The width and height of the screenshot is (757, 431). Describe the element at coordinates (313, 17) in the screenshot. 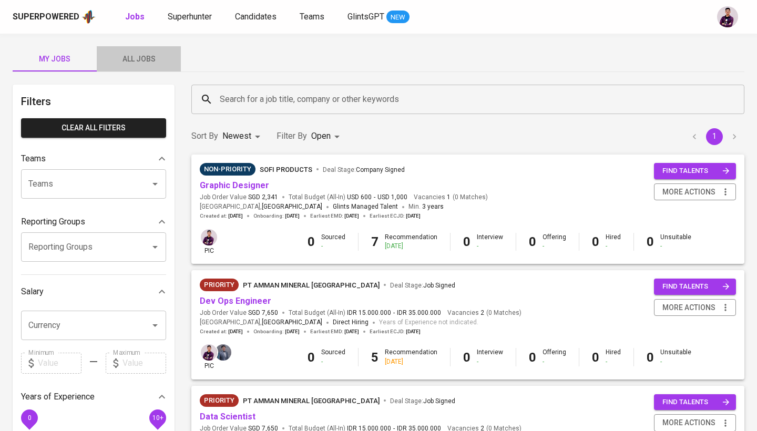

I see `a: Teams` at that location.